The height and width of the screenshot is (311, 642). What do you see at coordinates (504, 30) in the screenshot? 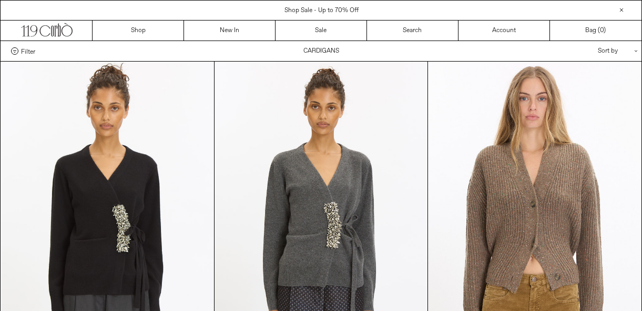
I see `a: Account` at bounding box center [504, 30].